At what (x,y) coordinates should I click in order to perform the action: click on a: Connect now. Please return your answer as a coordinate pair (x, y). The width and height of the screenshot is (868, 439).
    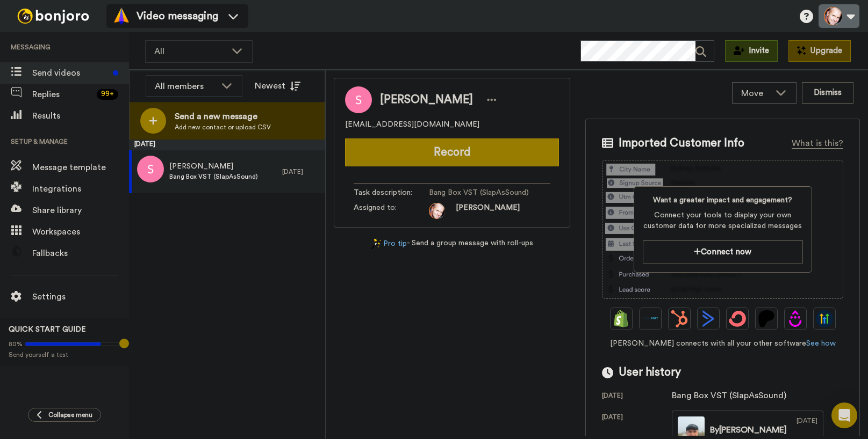
    Looking at the image, I should click on (723, 251).